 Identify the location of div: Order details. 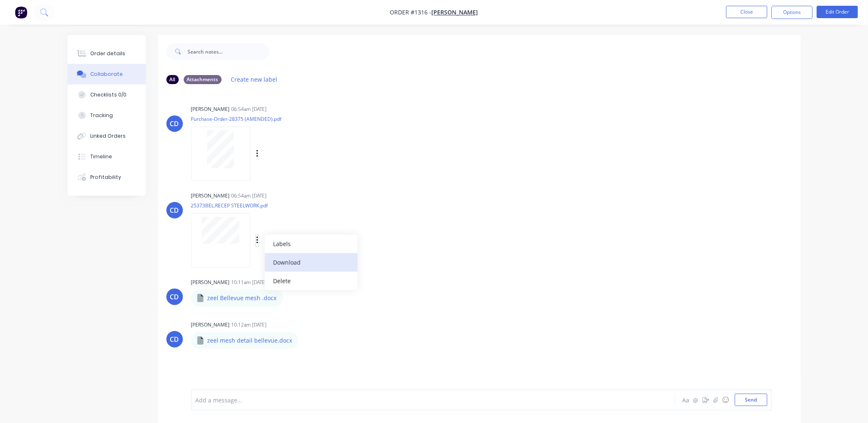
(107, 54).